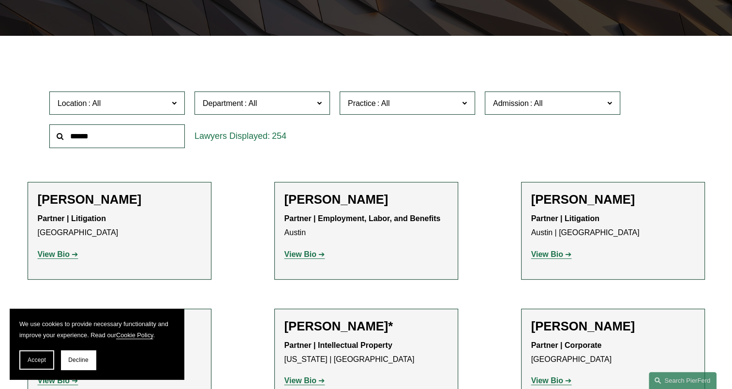 This screenshot has width=732, height=389. Describe the element at coordinates (37, 360) in the screenshot. I see `span: Accept` at that location.